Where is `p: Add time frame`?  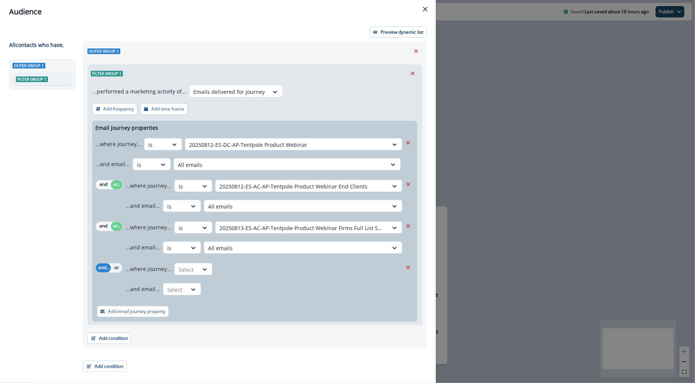 p: Add time frame is located at coordinates (168, 109).